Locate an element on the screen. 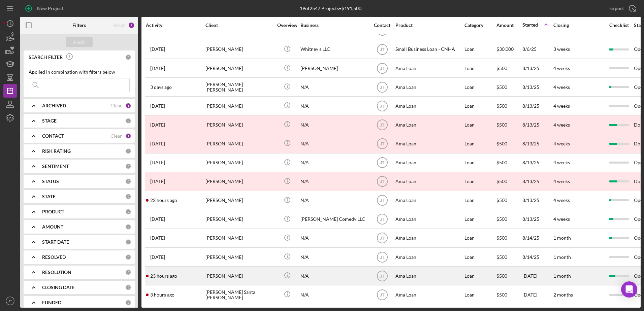 The width and height of the screenshot is (644, 311). b: SEARCH FILTER is located at coordinates (45, 57).